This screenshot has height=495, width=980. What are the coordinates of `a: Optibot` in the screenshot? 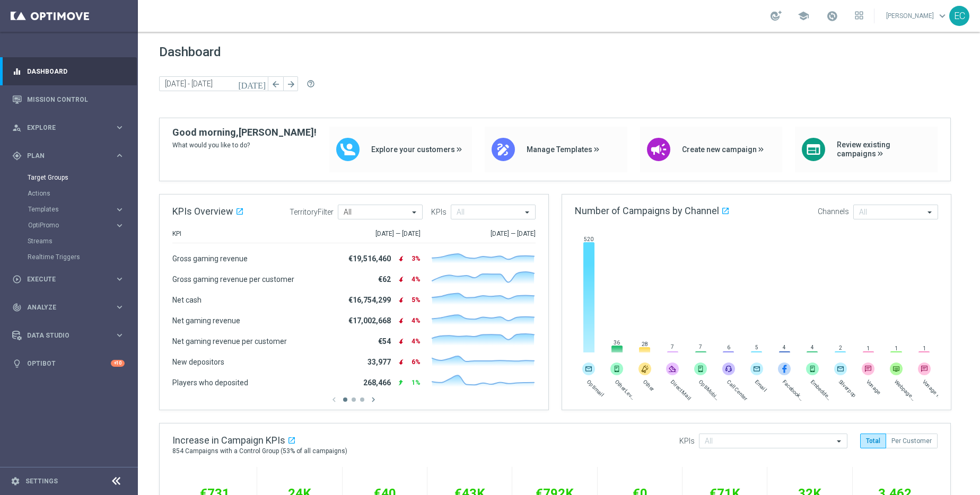 It's located at (69, 363).